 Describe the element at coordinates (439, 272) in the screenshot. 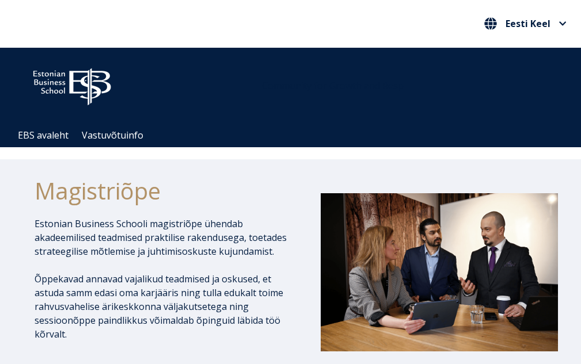

I see `img: DSC_1073` at that location.